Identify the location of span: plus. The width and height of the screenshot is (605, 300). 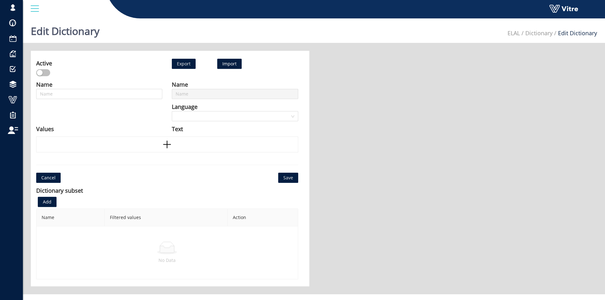
(167, 145).